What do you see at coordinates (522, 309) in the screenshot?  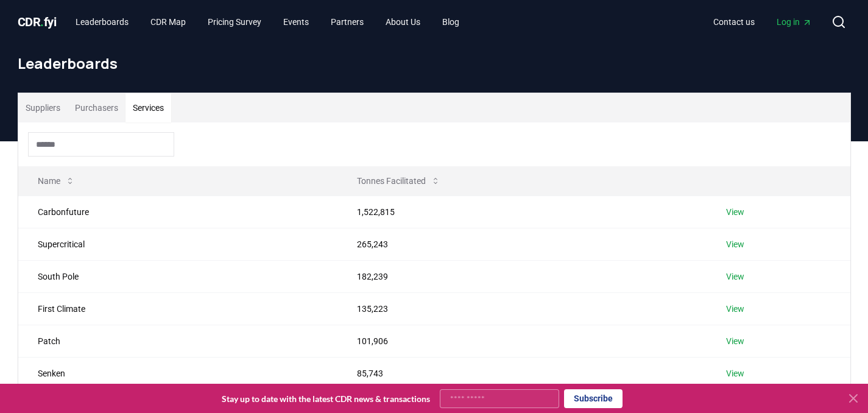 I see `td: 135,223` at bounding box center [522, 309].